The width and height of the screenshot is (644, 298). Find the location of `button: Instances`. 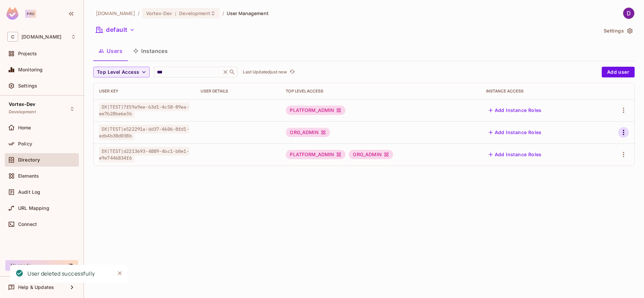

button: Instances is located at coordinates (150, 51).